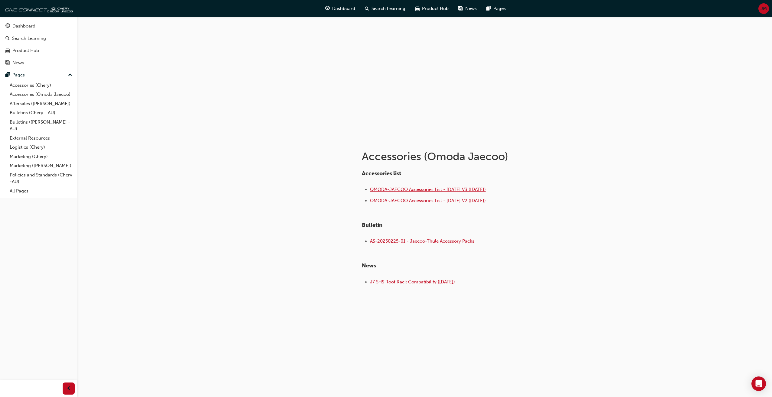 Image resolution: width=772 pixels, height=397 pixels. I want to click on a: oneconnect, so click(38, 8).